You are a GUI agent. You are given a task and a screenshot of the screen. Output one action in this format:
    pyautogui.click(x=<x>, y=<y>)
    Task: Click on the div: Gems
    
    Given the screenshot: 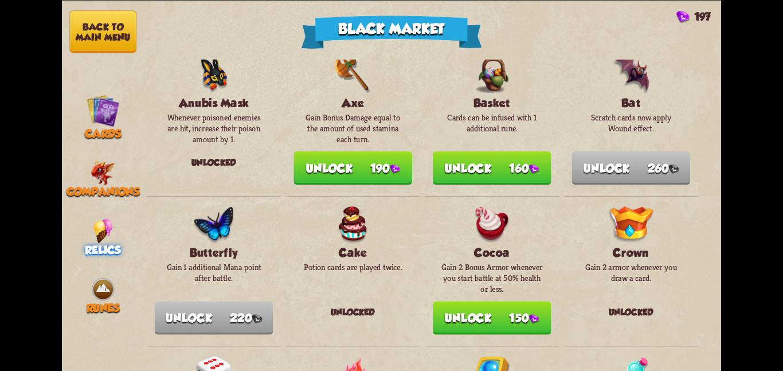 What is the action you would take?
    pyautogui.click(x=694, y=17)
    